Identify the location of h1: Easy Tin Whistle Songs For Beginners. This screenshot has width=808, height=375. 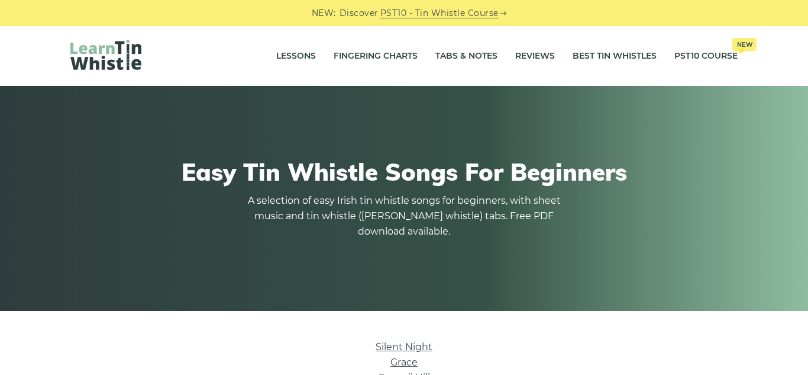
(404, 172).